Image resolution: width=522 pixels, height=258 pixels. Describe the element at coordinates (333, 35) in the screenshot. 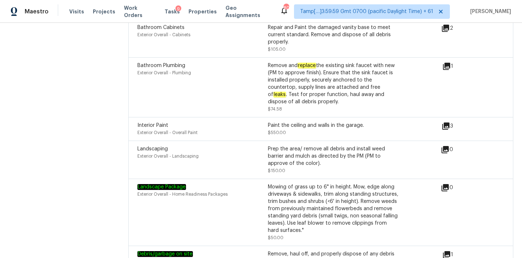

I see `div: Repair and Paint the damaged vanity base to meet current standard. Remove and dispose of all debr...` at that location.